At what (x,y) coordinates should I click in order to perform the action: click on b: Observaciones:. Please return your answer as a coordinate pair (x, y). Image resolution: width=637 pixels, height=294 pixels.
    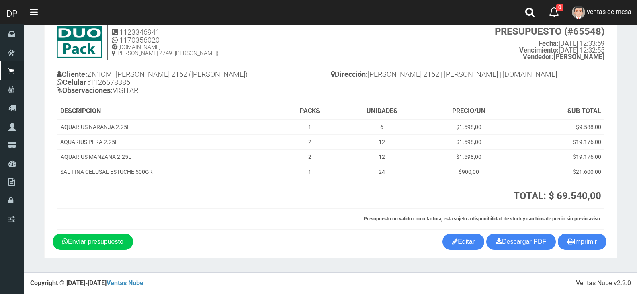
    Looking at the image, I should click on (84, 90).